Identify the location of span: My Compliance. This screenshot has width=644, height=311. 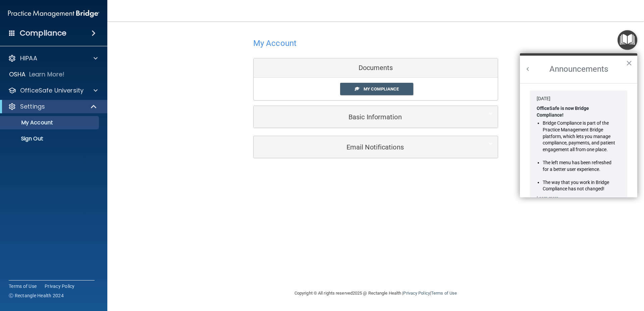
(381, 89).